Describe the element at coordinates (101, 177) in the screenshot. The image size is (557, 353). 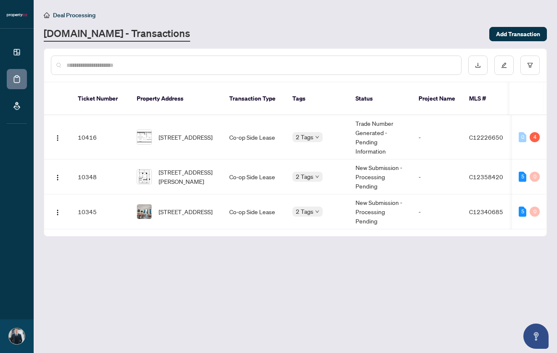
I see `td: 10348` at that location.